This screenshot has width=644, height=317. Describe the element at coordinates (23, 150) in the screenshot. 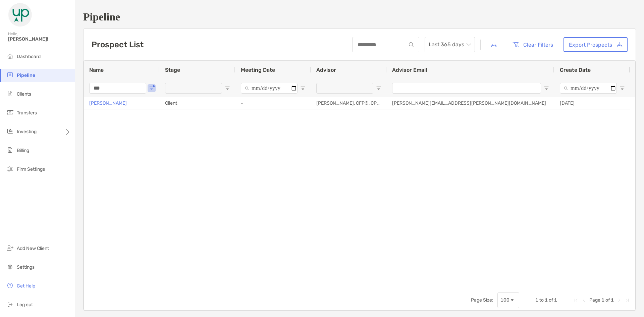

I see `span: Billing` at that location.